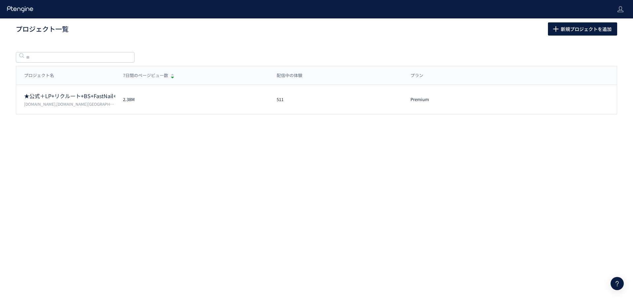 This screenshot has height=300, width=633. Describe the element at coordinates (39, 75) in the screenshot. I see `span: プロジェクト名` at that location.